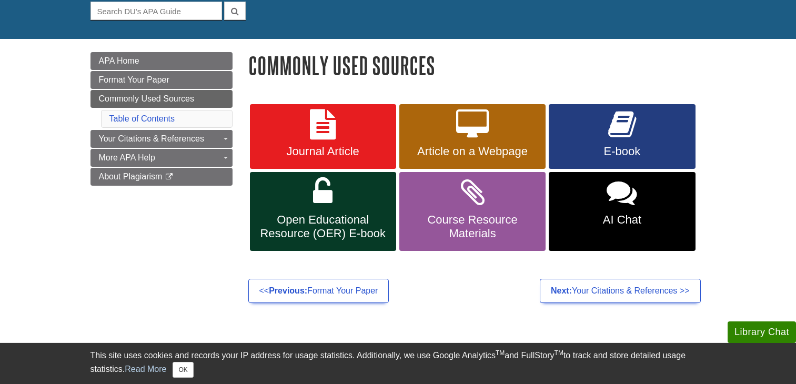  I want to click on a: Course Resource Materials, so click(473, 212).